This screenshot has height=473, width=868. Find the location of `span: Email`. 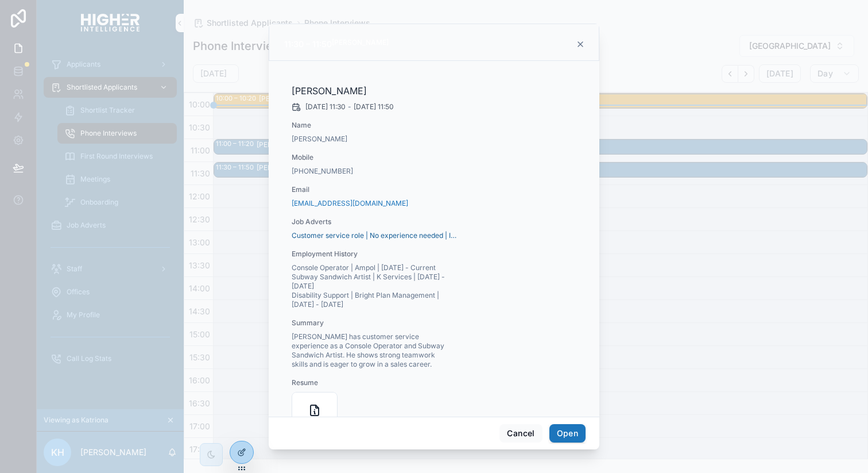

span: Email is located at coordinates (375, 189).